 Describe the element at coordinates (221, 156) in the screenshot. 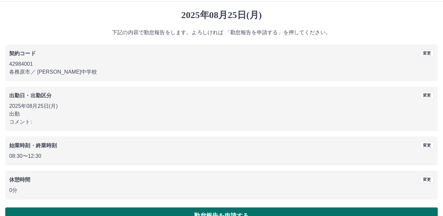

I see `p: 08:30 〜 12:30` at that location.